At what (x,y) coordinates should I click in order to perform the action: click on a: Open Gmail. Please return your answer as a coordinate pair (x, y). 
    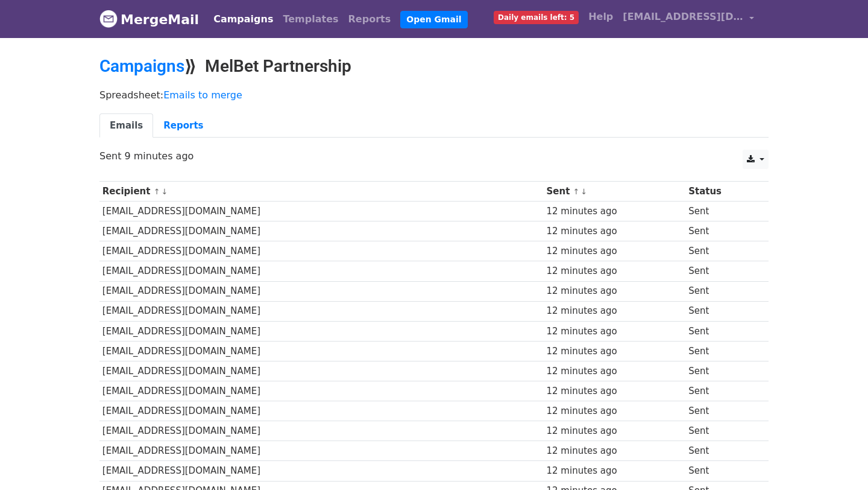
    Looking at the image, I should click on (433, 19).